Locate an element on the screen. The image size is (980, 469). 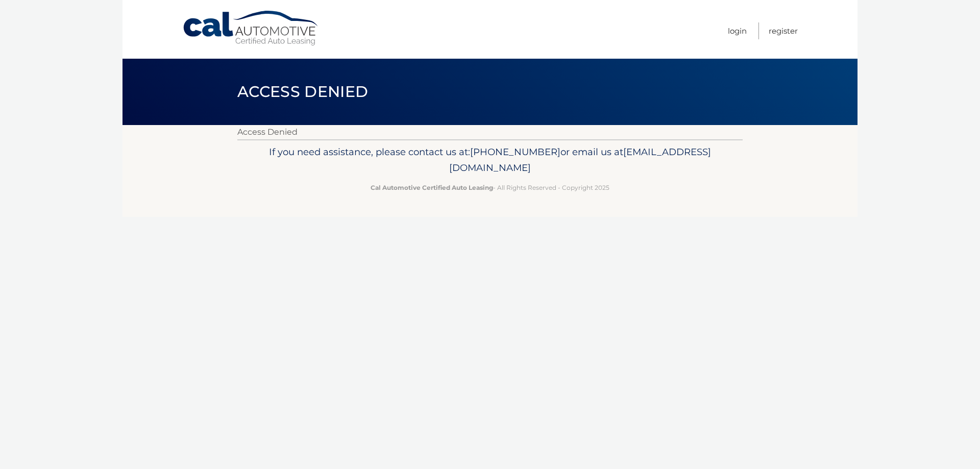
p: If you need assistance, please contact us at: or email us at is located at coordinates (490, 161).